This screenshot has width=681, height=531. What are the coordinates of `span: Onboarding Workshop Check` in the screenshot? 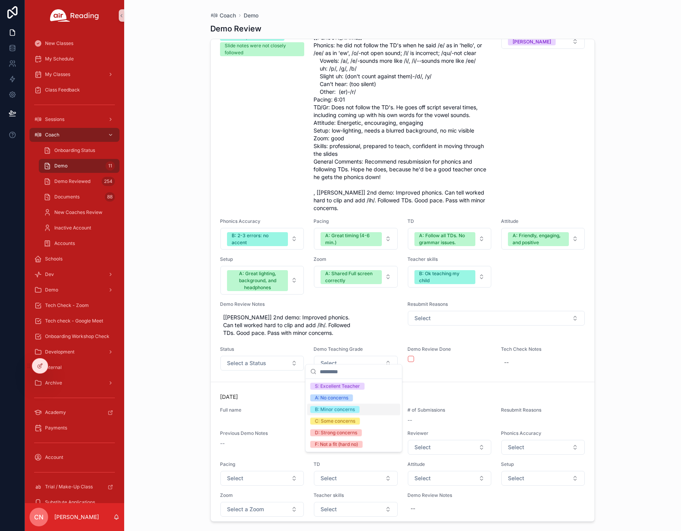 It's located at (77, 337).